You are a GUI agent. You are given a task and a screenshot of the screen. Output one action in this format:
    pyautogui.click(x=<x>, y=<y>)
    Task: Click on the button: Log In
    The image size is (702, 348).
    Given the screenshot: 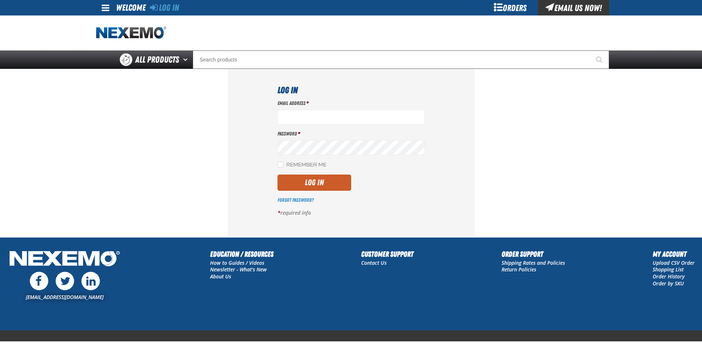 What is the action you would take?
    pyautogui.click(x=314, y=183)
    